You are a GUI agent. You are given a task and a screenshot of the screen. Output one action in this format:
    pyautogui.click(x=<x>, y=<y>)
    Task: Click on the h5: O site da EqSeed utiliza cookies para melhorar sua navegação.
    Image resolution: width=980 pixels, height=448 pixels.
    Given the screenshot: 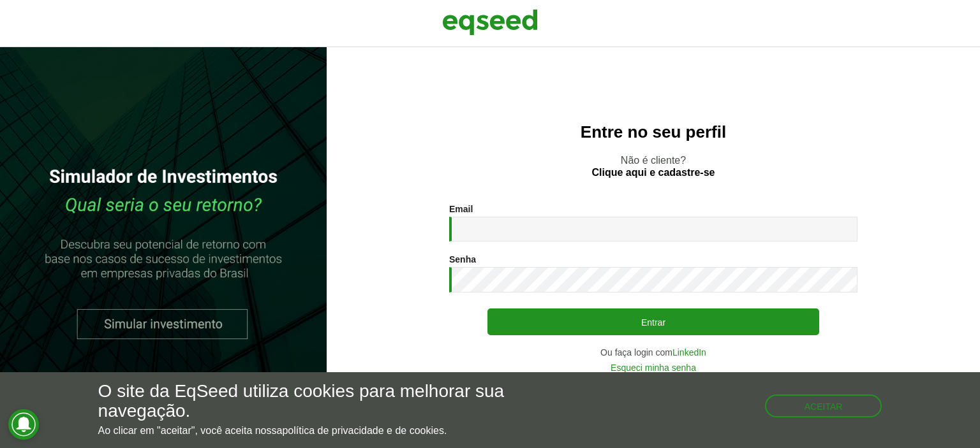 What is the action you would take?
    pyautogui.click(x=333, y=402)
    